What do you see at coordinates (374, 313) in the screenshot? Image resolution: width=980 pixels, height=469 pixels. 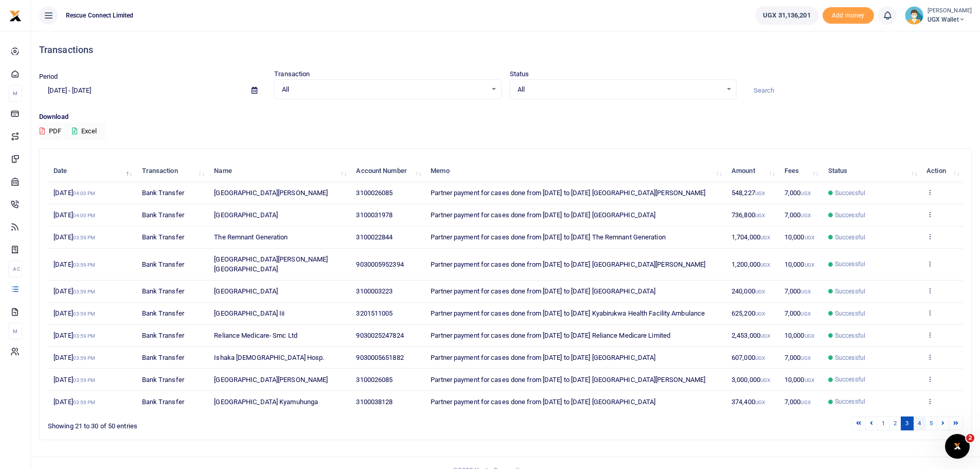 I see `span: 3201511005` at bounding box center [374, 313].